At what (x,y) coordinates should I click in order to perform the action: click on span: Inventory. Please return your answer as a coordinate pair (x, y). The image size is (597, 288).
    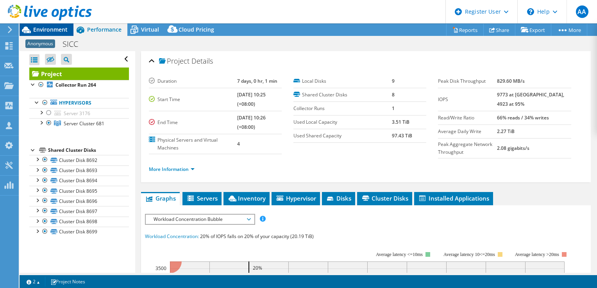
    Looking at the image, I should click on (247, 199).